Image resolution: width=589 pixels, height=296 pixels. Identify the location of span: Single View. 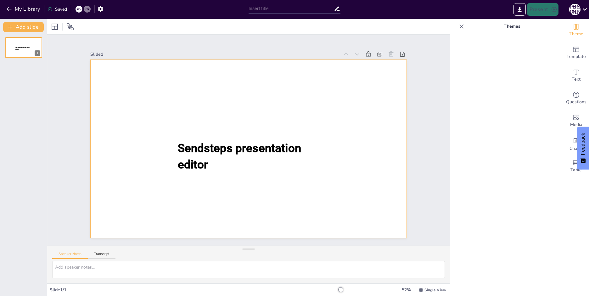
(435, 290).